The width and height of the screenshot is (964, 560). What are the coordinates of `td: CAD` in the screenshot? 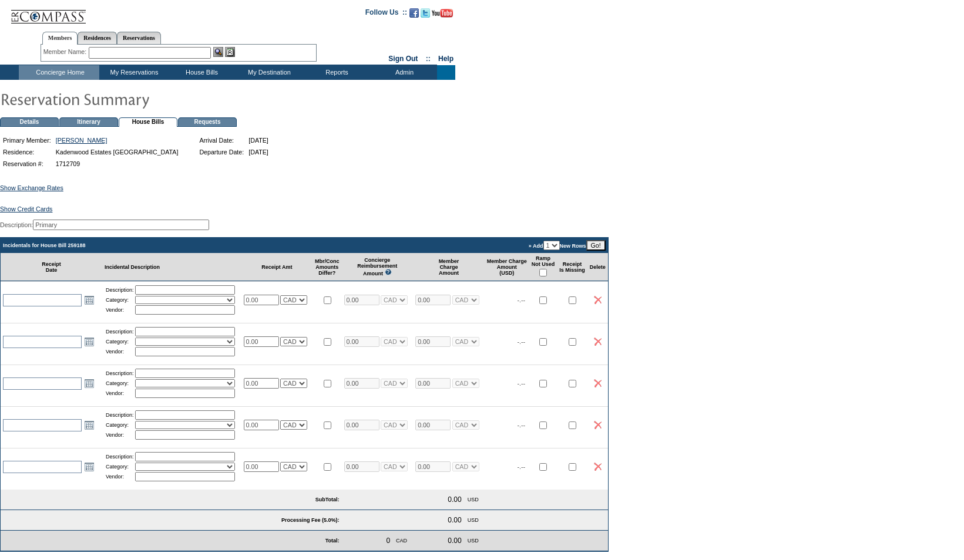 It's located at (401, 541).